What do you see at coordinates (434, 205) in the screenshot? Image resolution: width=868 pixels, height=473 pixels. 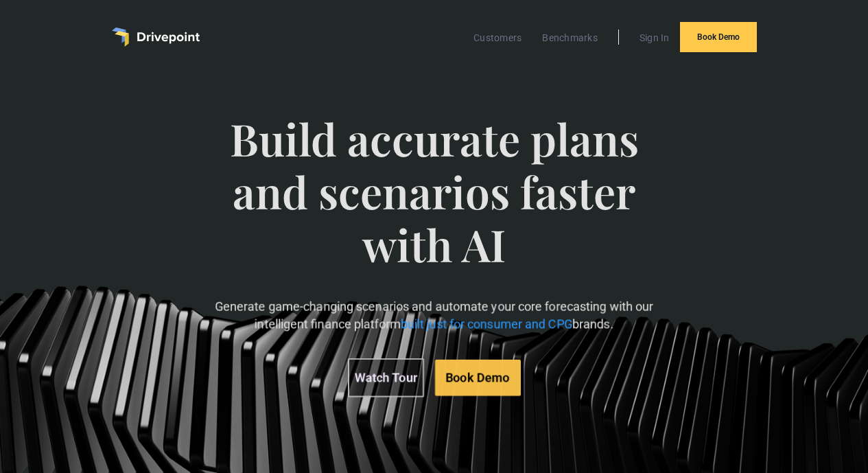 I see `span: Build accurate plans and scenarios faster with AI` at bounding box center [434, 205].